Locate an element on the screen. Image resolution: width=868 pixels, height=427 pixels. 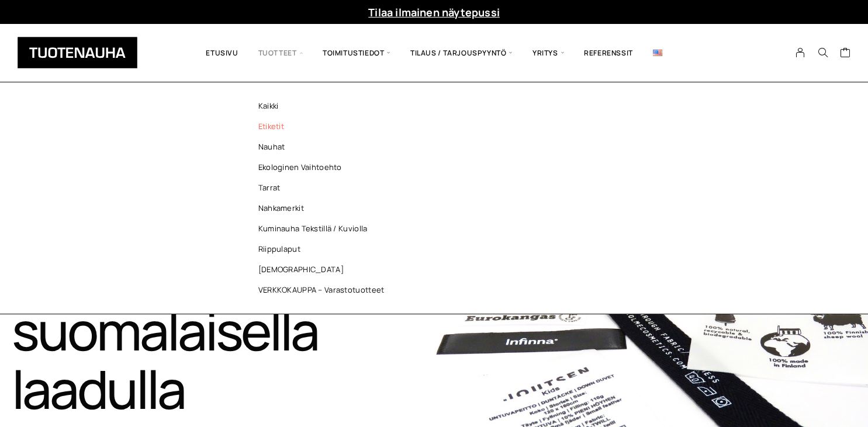
a: My Account is located at coordinates (800, 53).